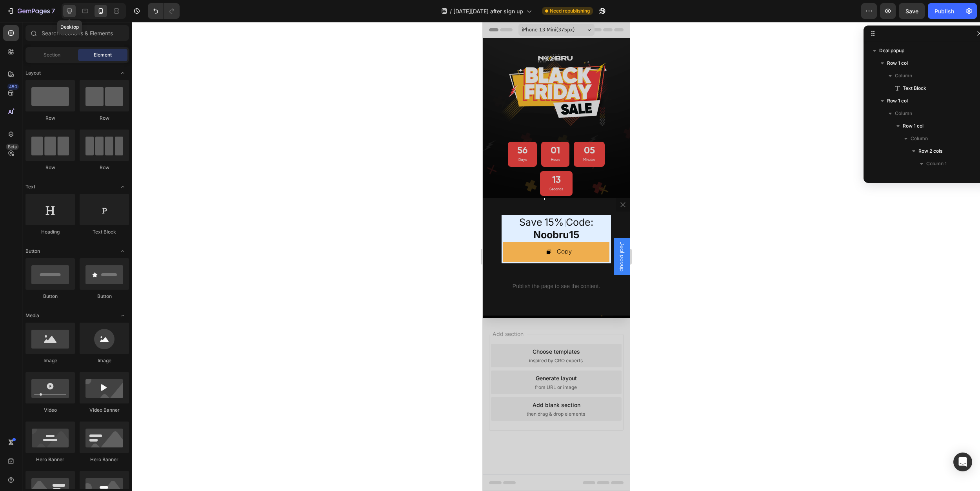 The width and height of the screenshot is (980, 491). What do you see at coordinates (74, 213) in the screenshot?
I see `strong: noobru15` at bounding box center [74, 213].